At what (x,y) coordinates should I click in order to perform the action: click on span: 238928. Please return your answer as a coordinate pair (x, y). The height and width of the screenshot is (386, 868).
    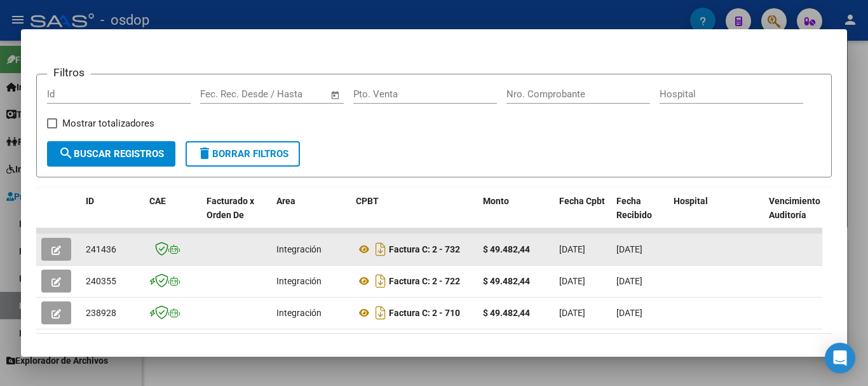
    Looking at the image, I should click on (101, 313).